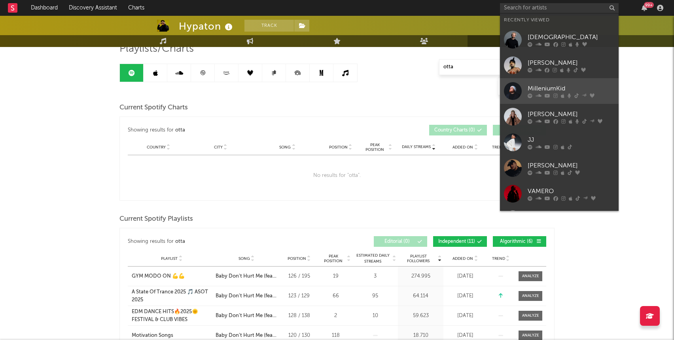 This screenshot has width=674, height=340. Describe the element at coordinates (559, 142) in the screenshot. I see `a: JJ` at that location.